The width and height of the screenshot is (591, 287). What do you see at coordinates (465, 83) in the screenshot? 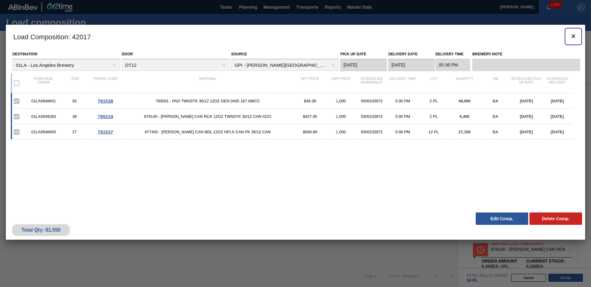
I see `div: Quantity` at bounding box center [465, 83].